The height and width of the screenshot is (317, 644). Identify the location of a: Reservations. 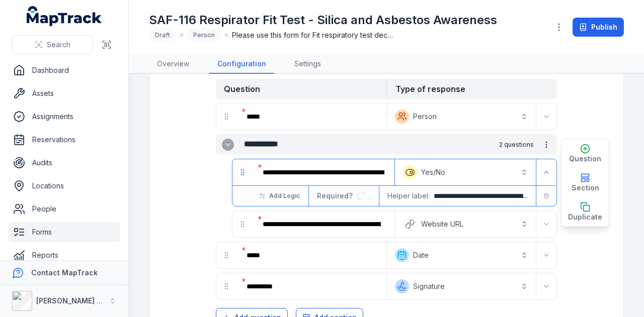
(64, 139).